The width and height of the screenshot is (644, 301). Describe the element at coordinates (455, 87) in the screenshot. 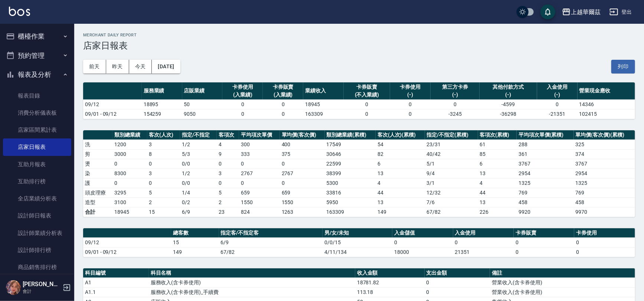

I see `div: 第三方卡券` at that location.